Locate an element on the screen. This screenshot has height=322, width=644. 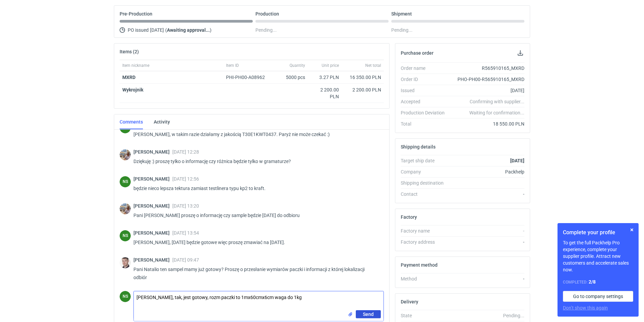
a: Comments is located at coordinates (131, 122).